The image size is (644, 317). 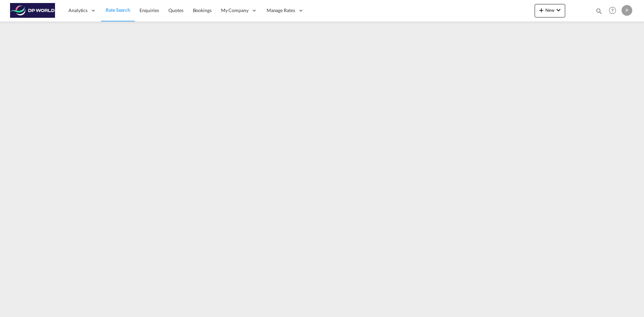 What do you see at coordinates (118, 10) in the screenshot?
I see `span: Rate Search` at bounding box center [118, 10].